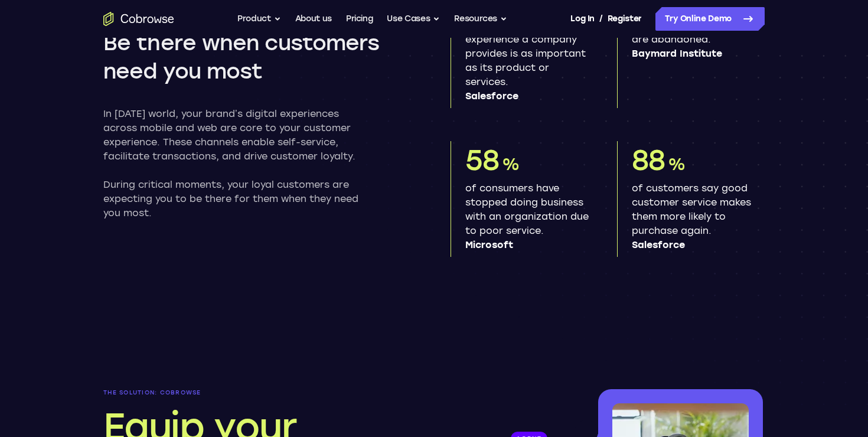 Image resolution: width=868 pixels, height=437 pixels. I want to click on p: During critical moments, your loyal customers are expecting you to be there for them when they ne..., so click(237, 199).